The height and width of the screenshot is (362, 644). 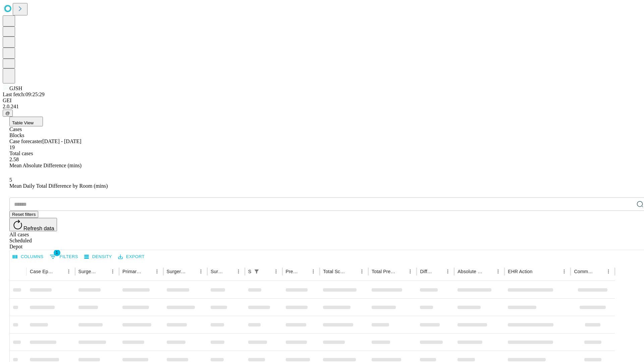 I want to click on div: Case Epic Id, so click(x=42, y=271).